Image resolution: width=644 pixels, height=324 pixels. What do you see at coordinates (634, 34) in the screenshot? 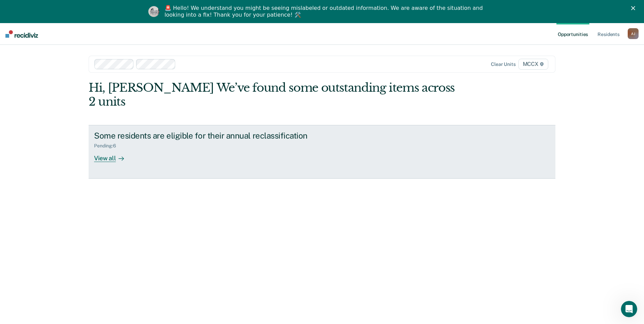
I see `div: A J` at bounding box center [634, 34].